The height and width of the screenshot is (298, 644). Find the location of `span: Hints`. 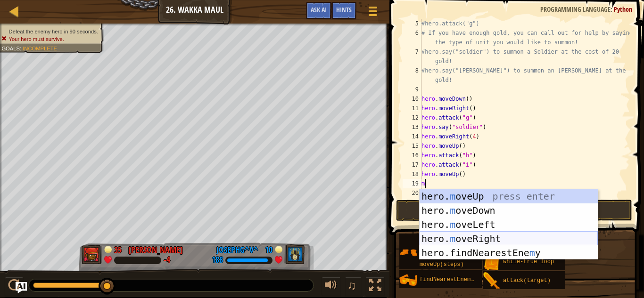

span: Hints is located at coordinates (344, 9).